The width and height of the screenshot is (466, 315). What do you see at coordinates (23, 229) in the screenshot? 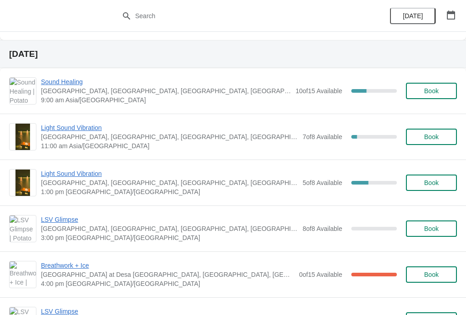
I see `img: LSV Glimpse | Potato Head Suites & Studios, Jalan Petitenget, Seminyak, Badung Regency, Bali, Ind...` at bounding box center [23, 229].